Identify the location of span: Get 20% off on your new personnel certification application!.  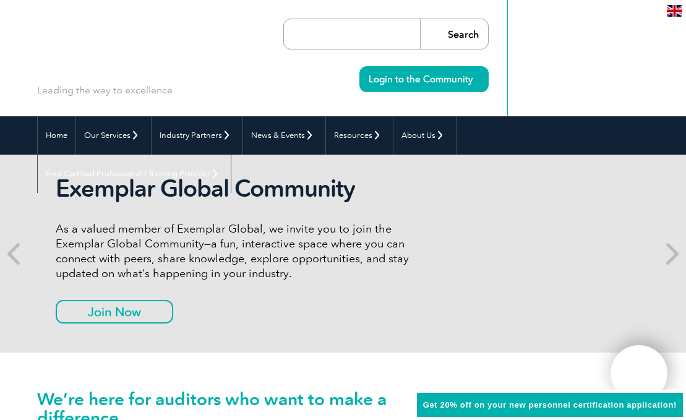
(550, 404).